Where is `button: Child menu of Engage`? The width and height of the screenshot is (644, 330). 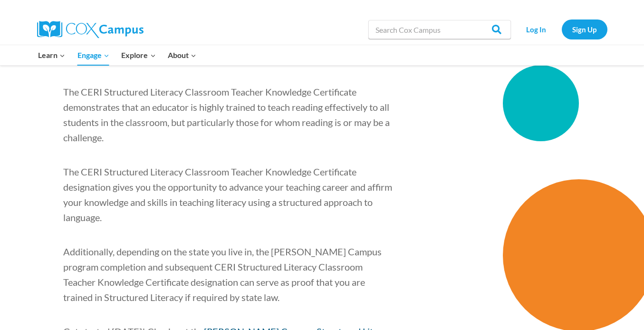
button: Child menu of Engage is located at coordinates (93, 55).